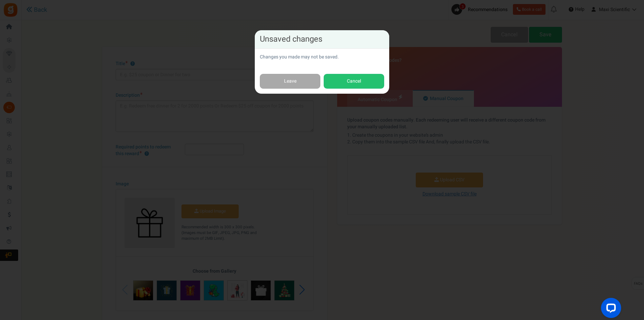 This screenshot has height=320, width=644. I want to click on a: Leave, so click(290, 81).